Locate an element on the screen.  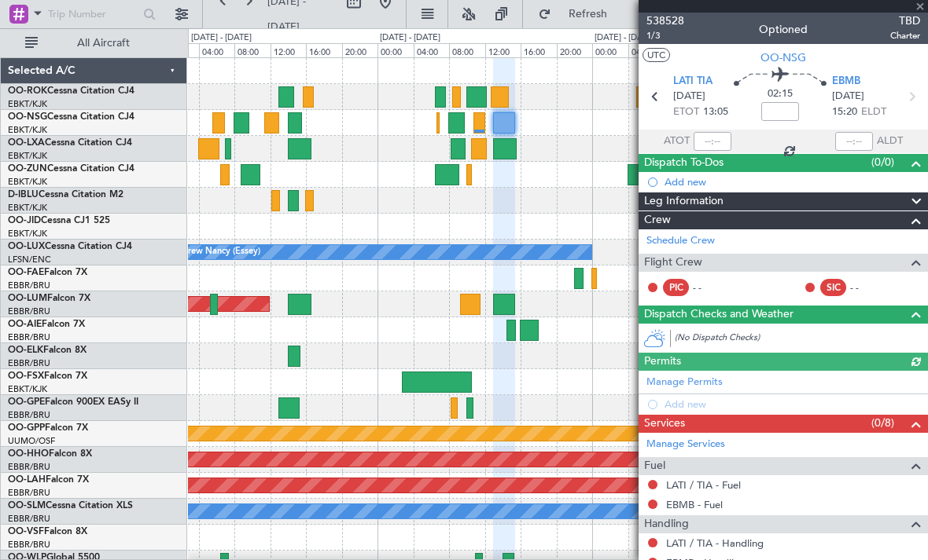
button: Refresh is located at coordinates (578, 14).